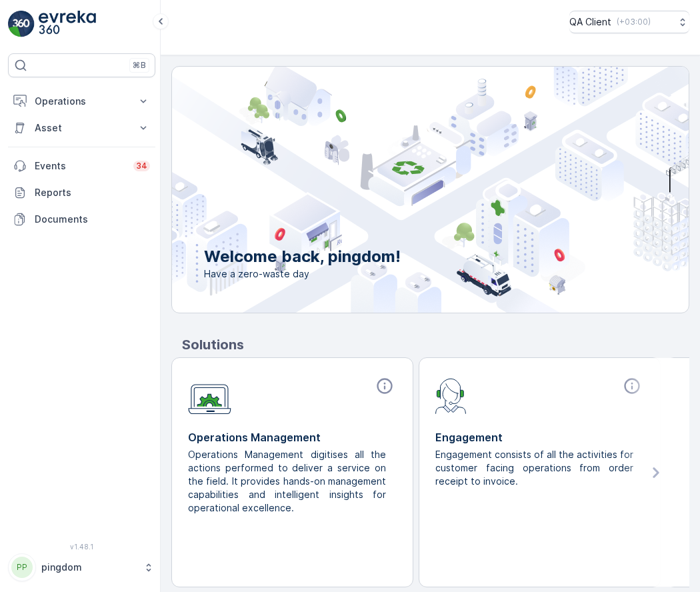 The height and width of the screenshot is (592, 700). What do you see at coordinates (81, 102) in the screenshot?
I see `p: Operations` at bounding box center [81, 102].